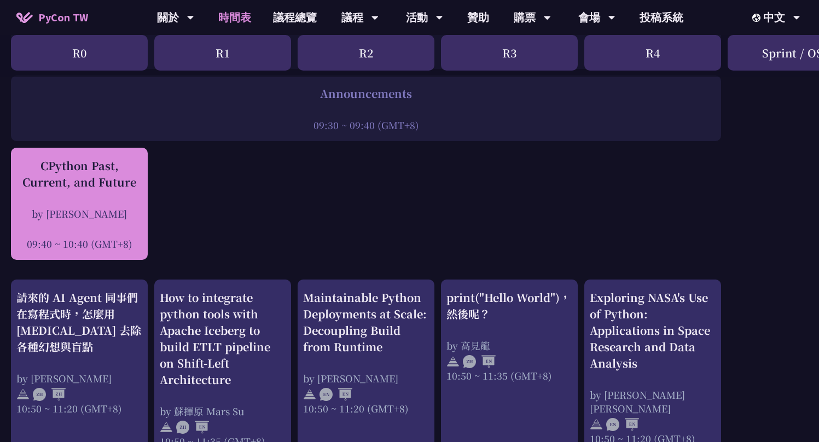  Describe the element at coordinates (49, 394) in the screenshot. I see `img: ZHZH.38617ef.svg` at that location.